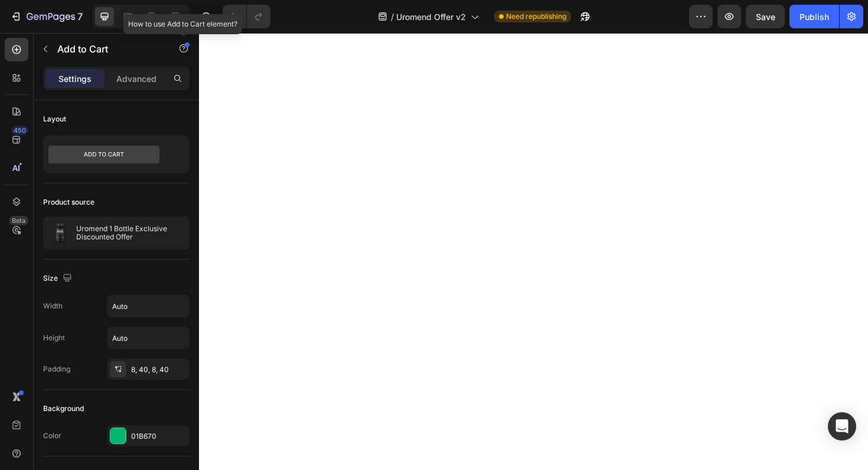 Image resolution: width=868 pixels, height=470 pixels. What do you see at coordinates (159, 437) in the screenshot?
I see `div: 01B670` at bounding box center [159, 437].